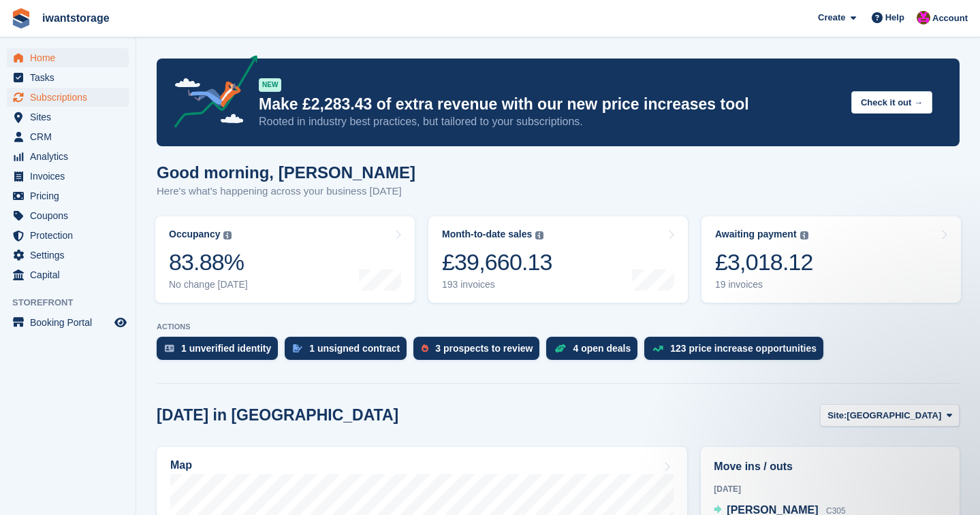  What do you see at coordinates (895, 18) in the screenshot?
I see `span: Help` at bounding box center [895, 18].